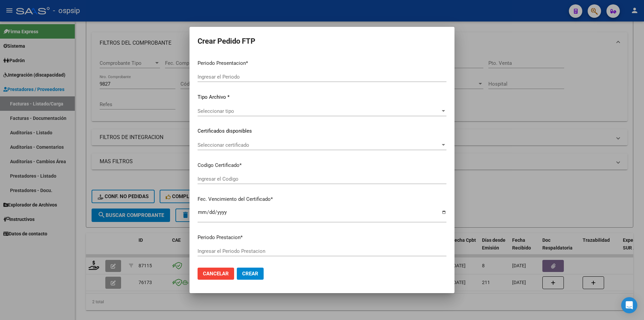 The height and width of the screenshot is (320, 644). I want to click on button: Crear, so click(250, 273).